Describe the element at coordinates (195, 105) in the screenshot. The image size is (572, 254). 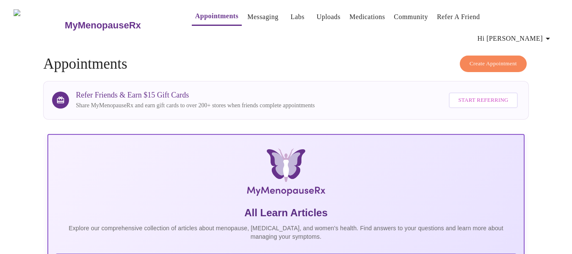
I see `p: Share MyMenopauseRx and earn gift cards to over 200+ stores when friends complete appointments` at that location.